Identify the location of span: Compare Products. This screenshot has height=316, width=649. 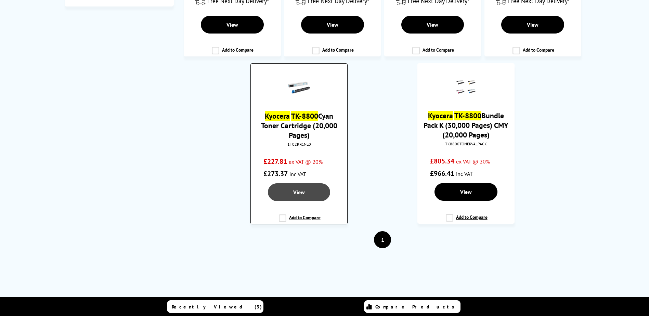
(417, 307).